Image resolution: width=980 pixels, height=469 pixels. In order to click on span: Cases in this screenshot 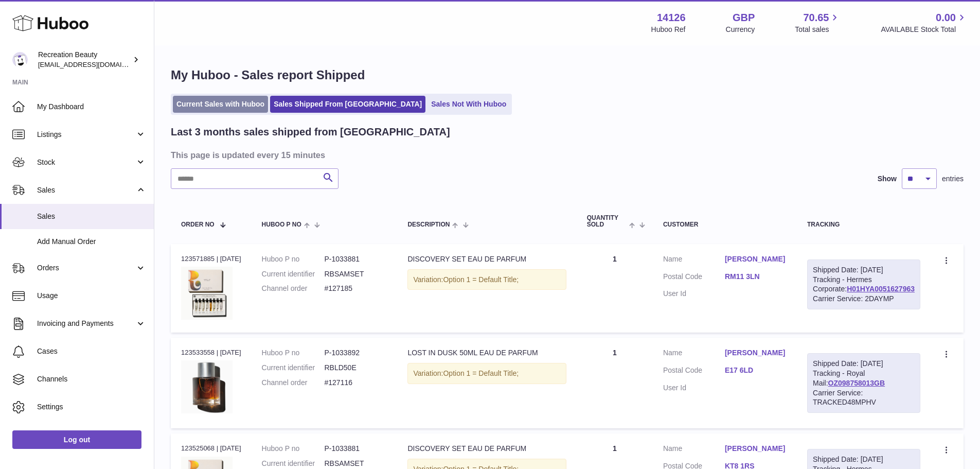, I will do `click(92, 351)`.